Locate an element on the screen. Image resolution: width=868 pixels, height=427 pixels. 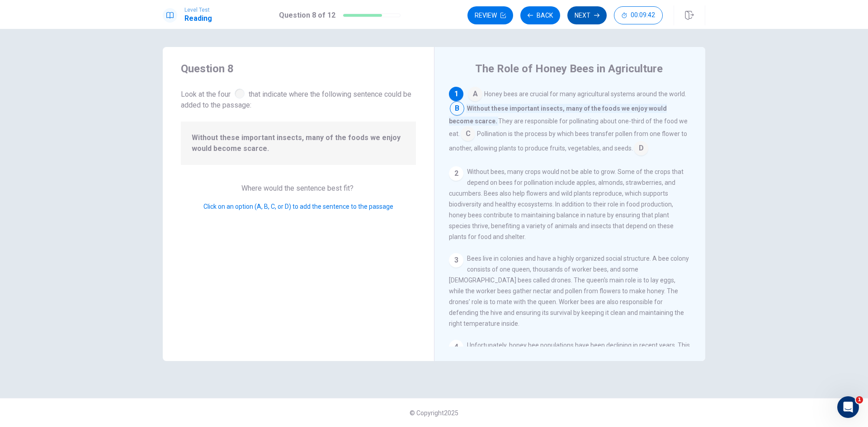
h1: Reading is located at coordinates (198, 18).